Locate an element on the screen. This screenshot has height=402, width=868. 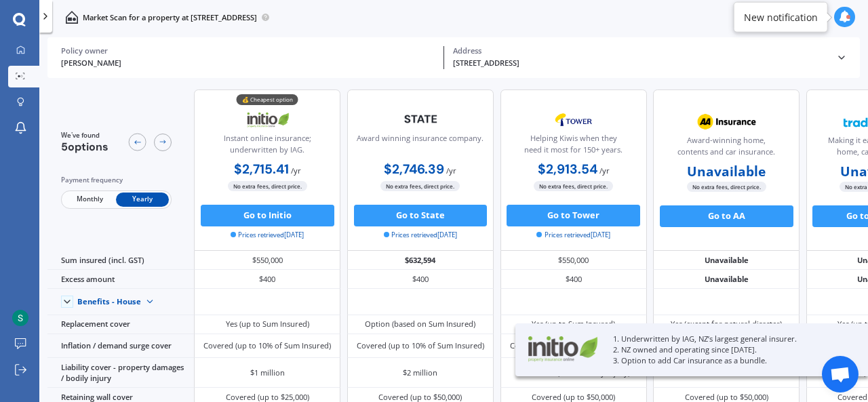
div: Payment frequency is located at coordinates (116, 181).